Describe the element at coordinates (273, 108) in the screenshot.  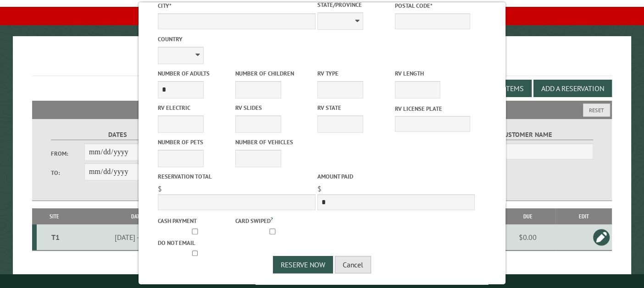
I see `label: RV Slides` at that location.